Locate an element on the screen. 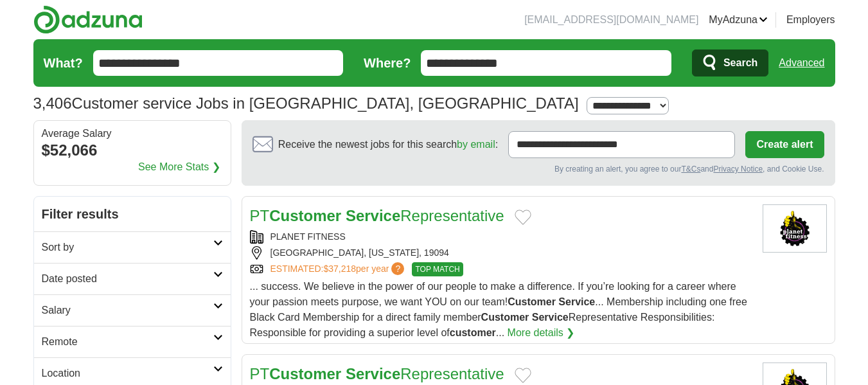 Image resolution: width=868 pixels, height=385 pixels. h2: Date posted is located at coordinates (128, 279).